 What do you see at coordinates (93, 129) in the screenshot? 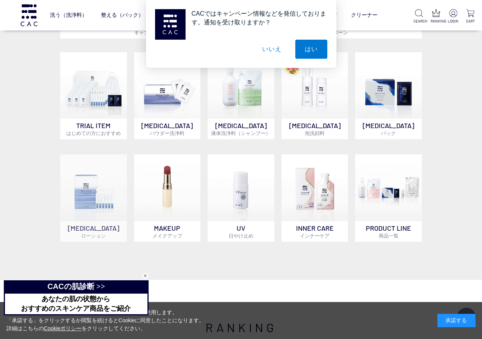
I see `p: TRIAL ITEM` at bounding box center [93, 129].